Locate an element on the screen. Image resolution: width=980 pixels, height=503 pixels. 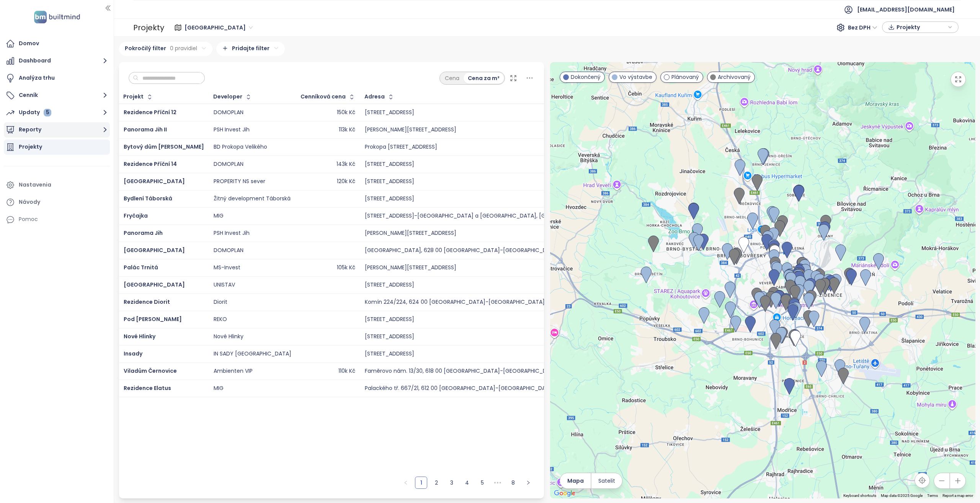
span: Insady is located at coordinates (133, 353).